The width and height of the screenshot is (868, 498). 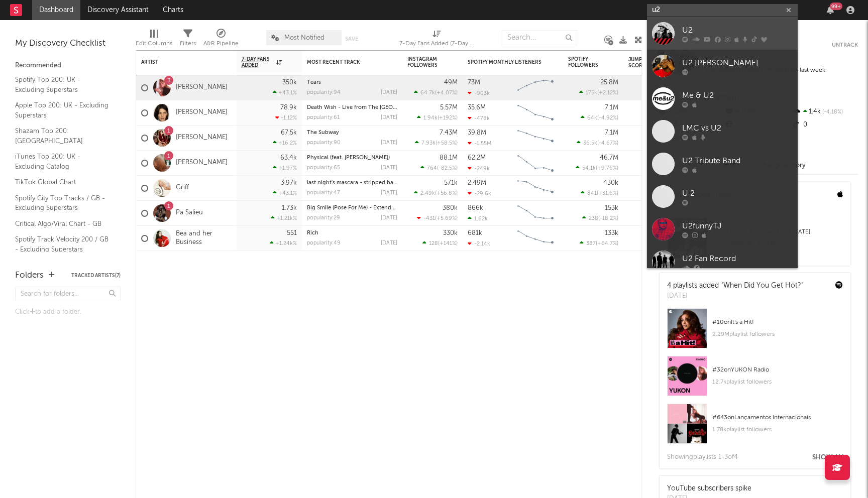 What do you see at coordinates (314, 82) in the screenshot?
I see `a: Tears` at bounding box center [314, 82].